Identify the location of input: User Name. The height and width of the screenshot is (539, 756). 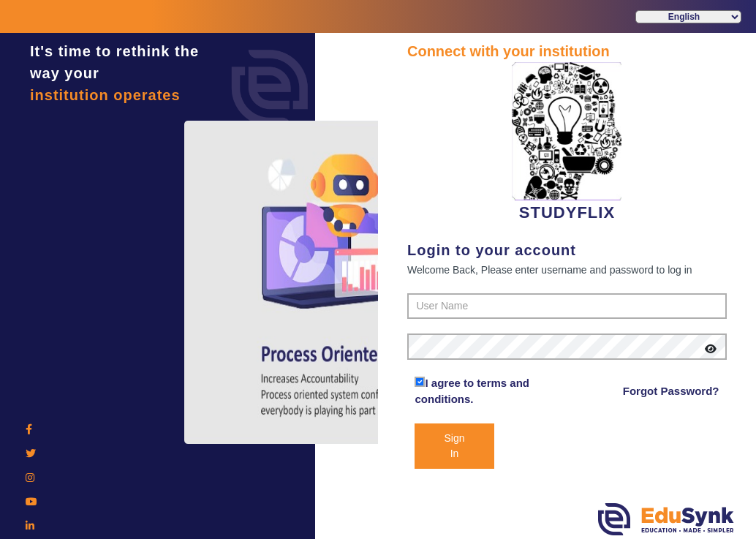
(567, 306).